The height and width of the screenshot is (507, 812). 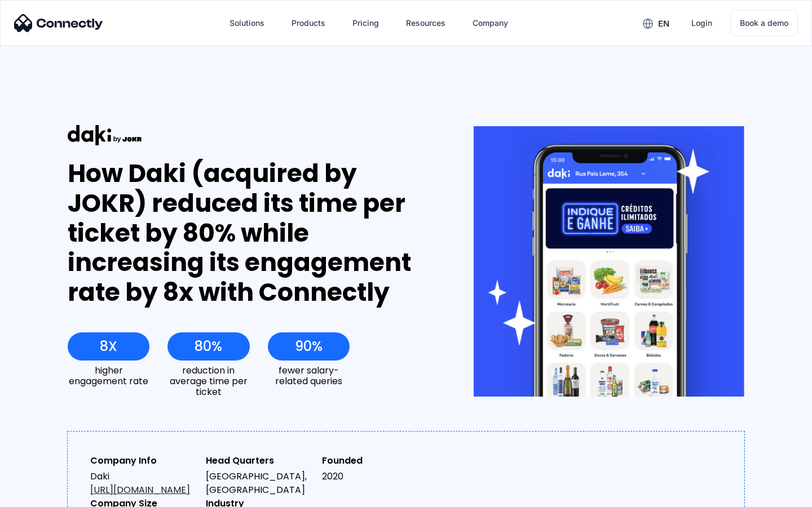 I want to click on div: Pricing, so click(x=365, y=23).